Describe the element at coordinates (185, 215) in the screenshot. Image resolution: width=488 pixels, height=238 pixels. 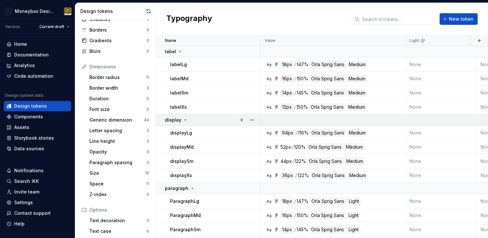
I see `p: ParagraphMd` at that location.